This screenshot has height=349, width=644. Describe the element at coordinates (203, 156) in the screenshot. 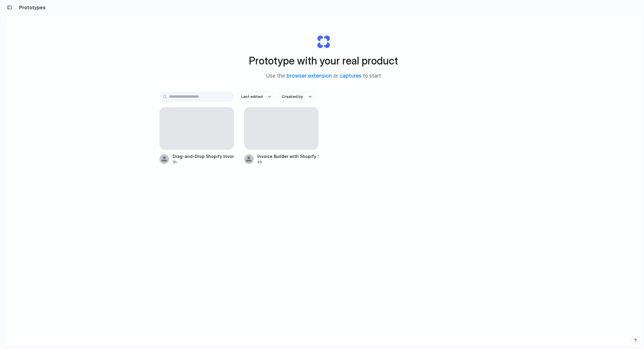

I see `div: Drag-and-Drop Shopify Invoice Editor` at that location.